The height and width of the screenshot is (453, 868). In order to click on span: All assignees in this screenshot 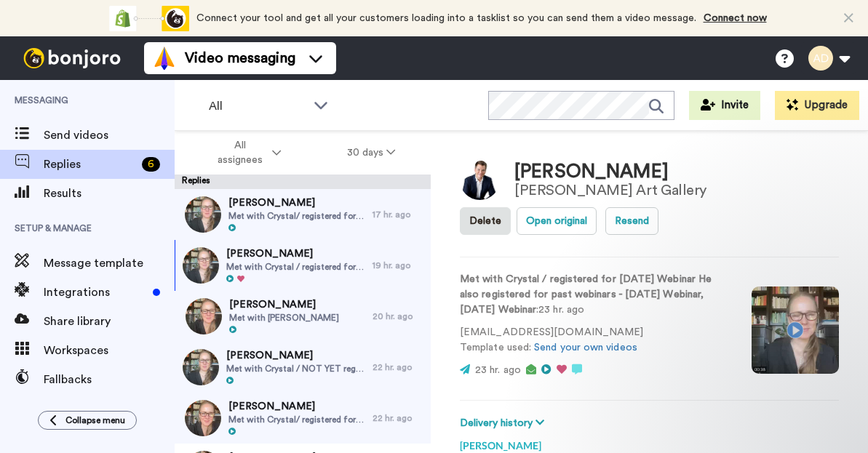, I will do `click(240, 152)`.